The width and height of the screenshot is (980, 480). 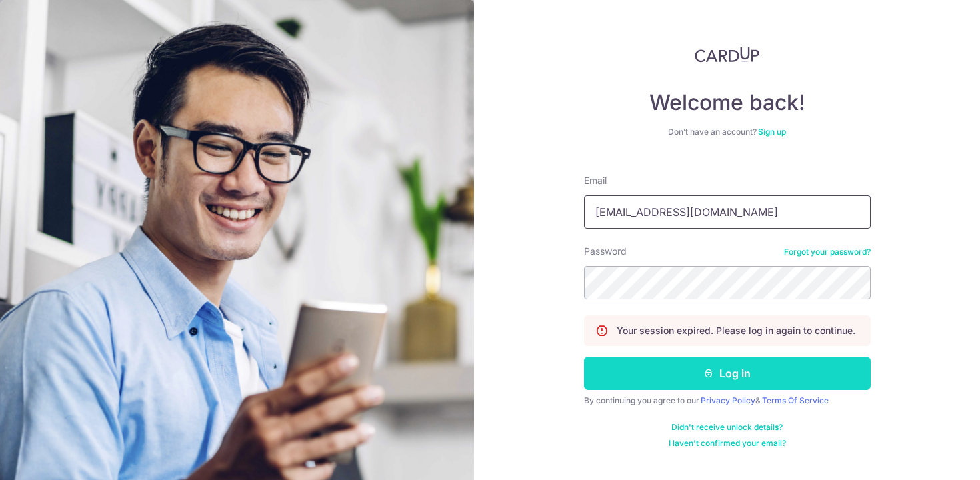 What do you see at coordinates (728, 212) in the screenshot?
I see `input: Enter your Email` at bounding box center [728, 212].